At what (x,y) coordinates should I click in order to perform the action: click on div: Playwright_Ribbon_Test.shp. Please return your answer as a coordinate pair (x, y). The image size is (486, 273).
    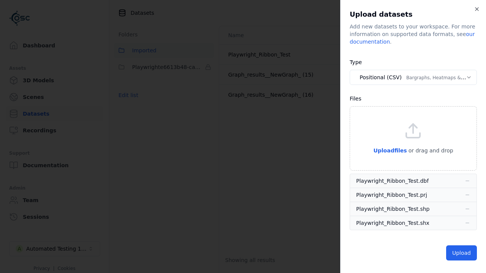
    Looking at the image, I should click on (393, 209).